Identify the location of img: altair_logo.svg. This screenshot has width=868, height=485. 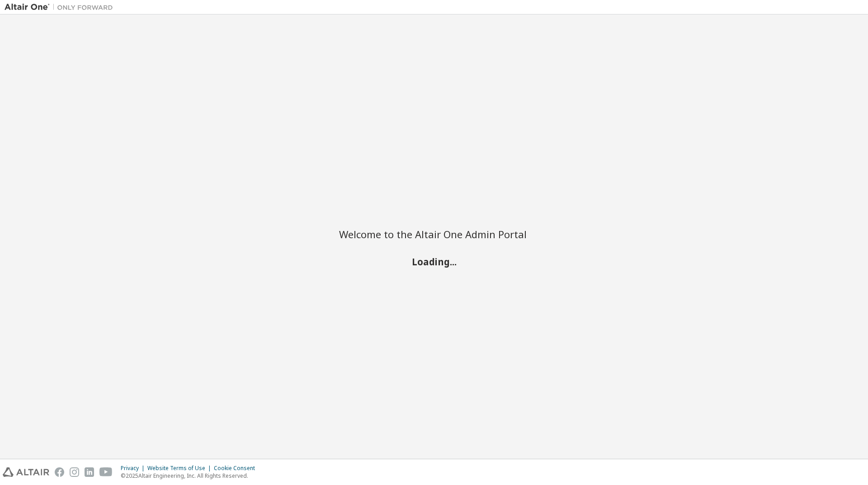
(26, 471).